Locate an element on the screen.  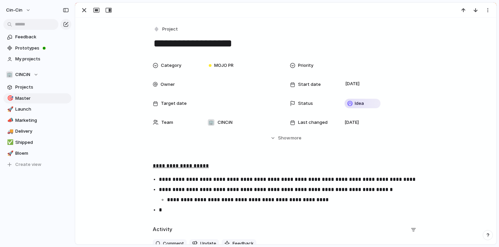
span: Marketing is located at coordinates (42, 120).